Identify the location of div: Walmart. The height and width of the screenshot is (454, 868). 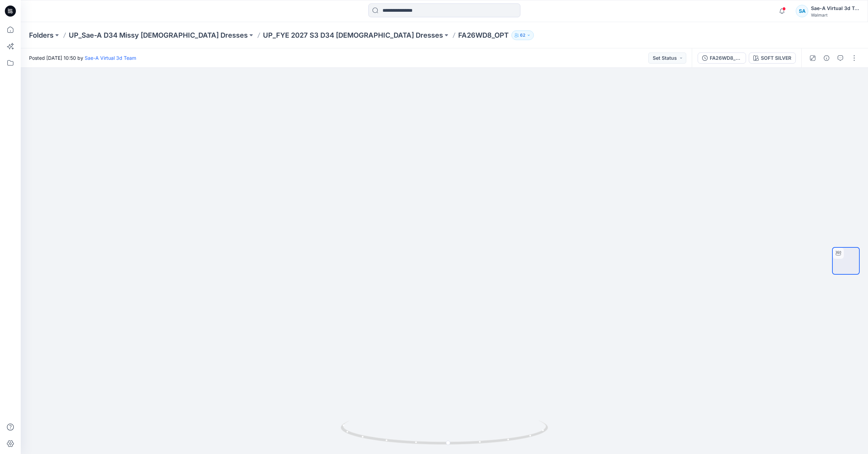
(835, 15).